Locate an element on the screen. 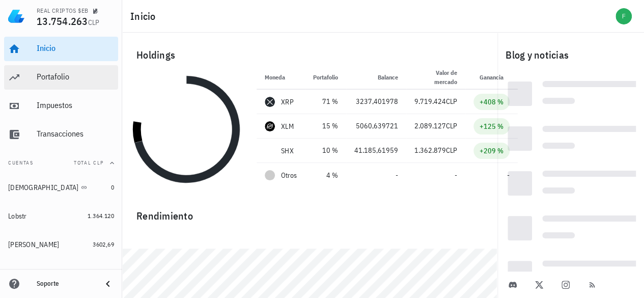  a: Inicio is located at coordinates (61, 49).